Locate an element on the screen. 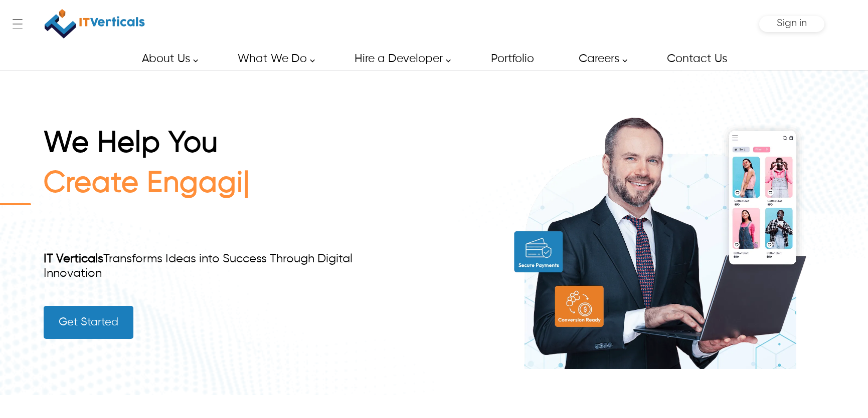 The image size is (868, 418). a: Sign in is located at coordinates (791, 24).